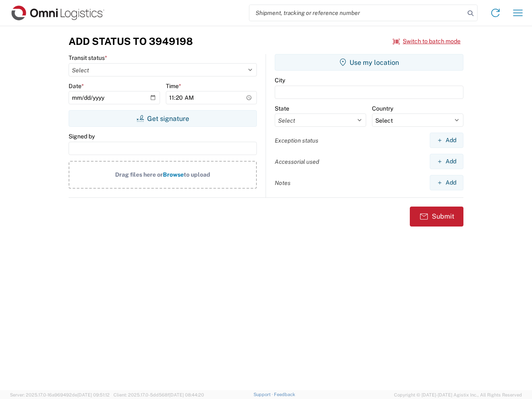 Image resolution: width=532 pixels, height=399 pixels. Describe the element at coordinates (197, 175) in the screenshot. I see `span: to upload` at that location.